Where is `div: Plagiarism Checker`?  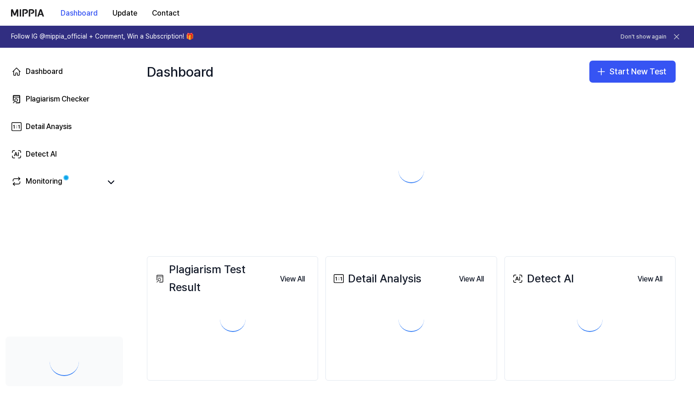
div: Plagiarism Checker is located at coordinates (57, 99).